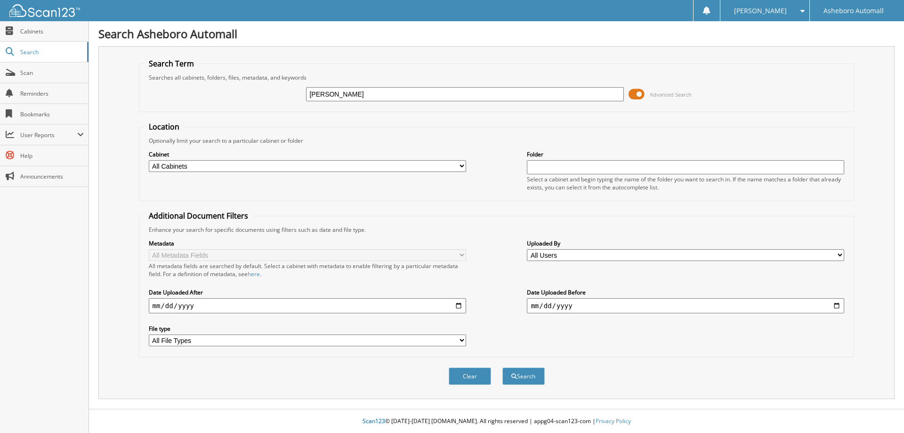 This screenshot has height=433, width=904. I want to click on span: Announcements, so click(52, 176).